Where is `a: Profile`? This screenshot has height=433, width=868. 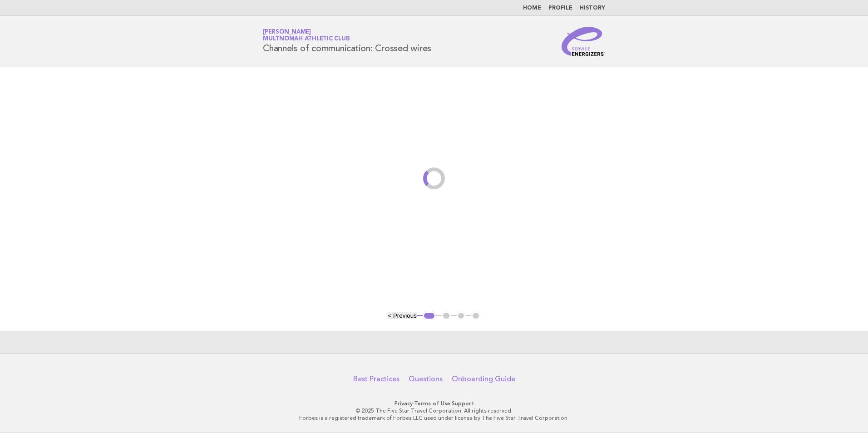
a: Profile is located at coordinates (560, 8).